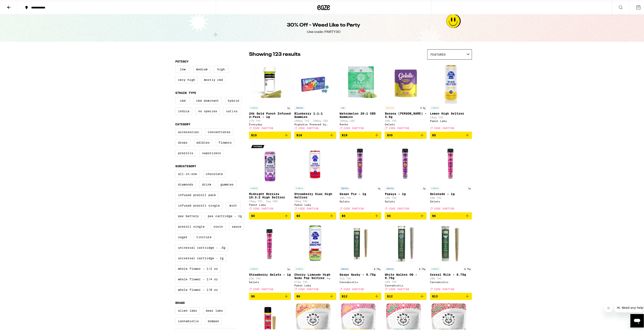 This screenshot has width=644, height=330. Describe the element at coordinates (451, 274) in the screenshot. I see `p: Cereal Milk - 0.75g` at that location.